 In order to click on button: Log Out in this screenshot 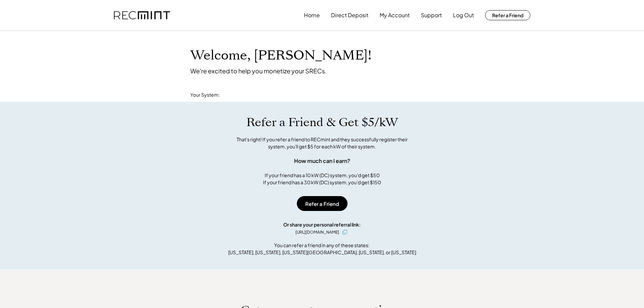, I will do `click(464, 15)`.